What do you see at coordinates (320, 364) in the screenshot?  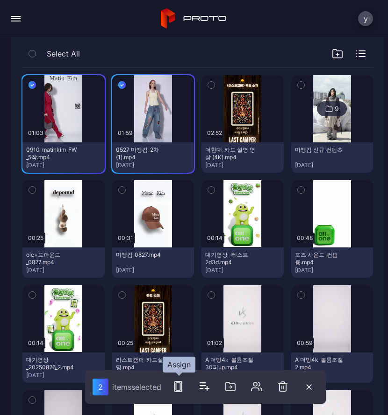 I see `div: A 더빙4k_볼륨조절2.mp4` at bounding box center [320, 364].